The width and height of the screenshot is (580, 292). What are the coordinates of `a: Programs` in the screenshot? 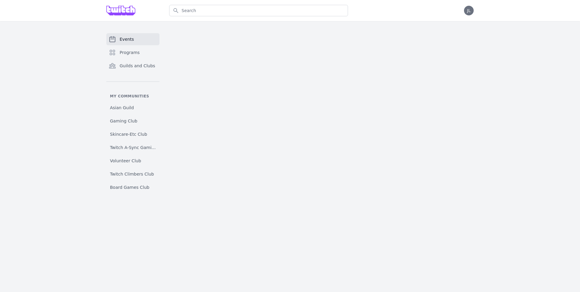 It's located at (133, 53).